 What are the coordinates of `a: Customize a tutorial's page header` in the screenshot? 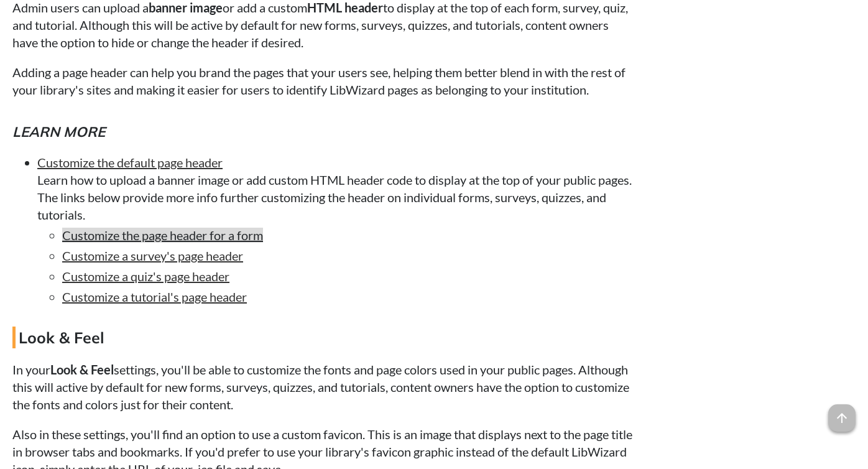 It's located at (154, 297).